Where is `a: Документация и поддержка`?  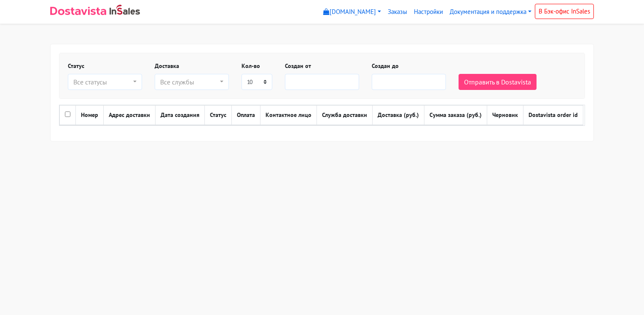
a: Документация и поддержка is located at coordinates (491, 12).